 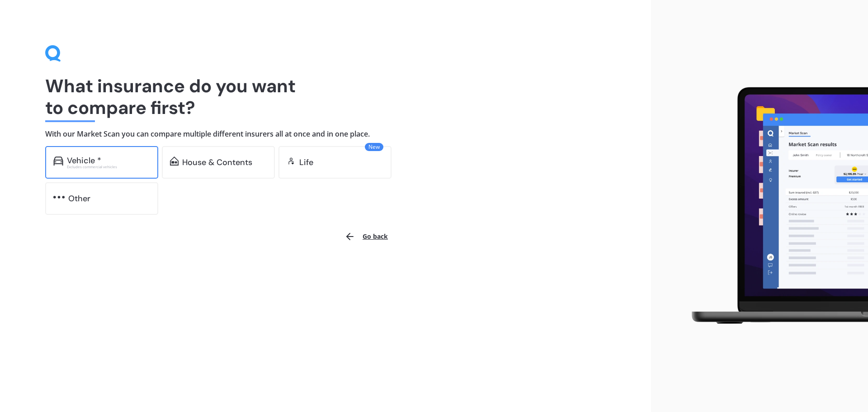 I want to click on div: House & Contents, so click(x=217, y=162).